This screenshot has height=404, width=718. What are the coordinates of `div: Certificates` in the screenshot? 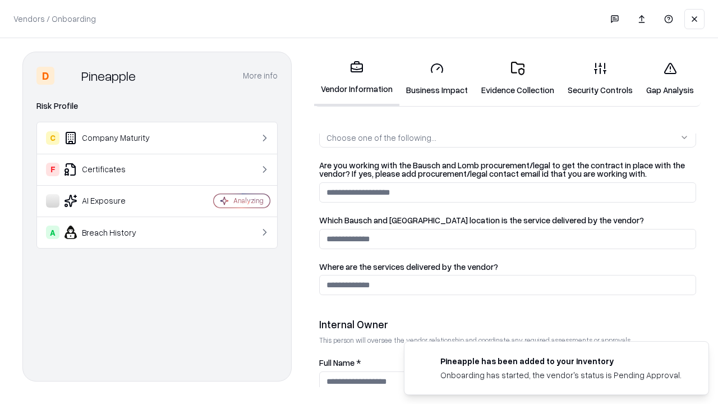 It's located at (113, 169).